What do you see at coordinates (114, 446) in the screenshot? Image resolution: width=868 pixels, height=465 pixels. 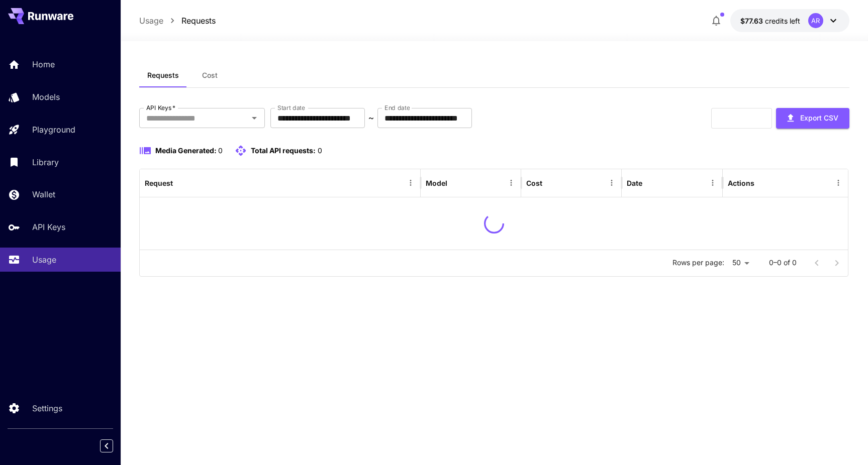 I see `div: Collapse sidebar` at bounding box center [114, 446].